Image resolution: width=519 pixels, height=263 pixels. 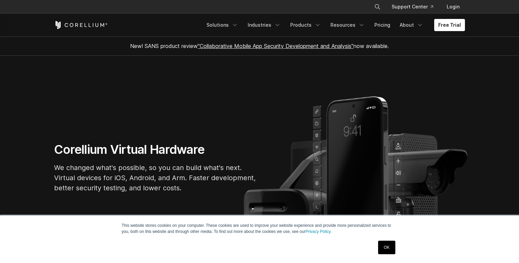 I want to click on a: About, so click(x=412, y=25).